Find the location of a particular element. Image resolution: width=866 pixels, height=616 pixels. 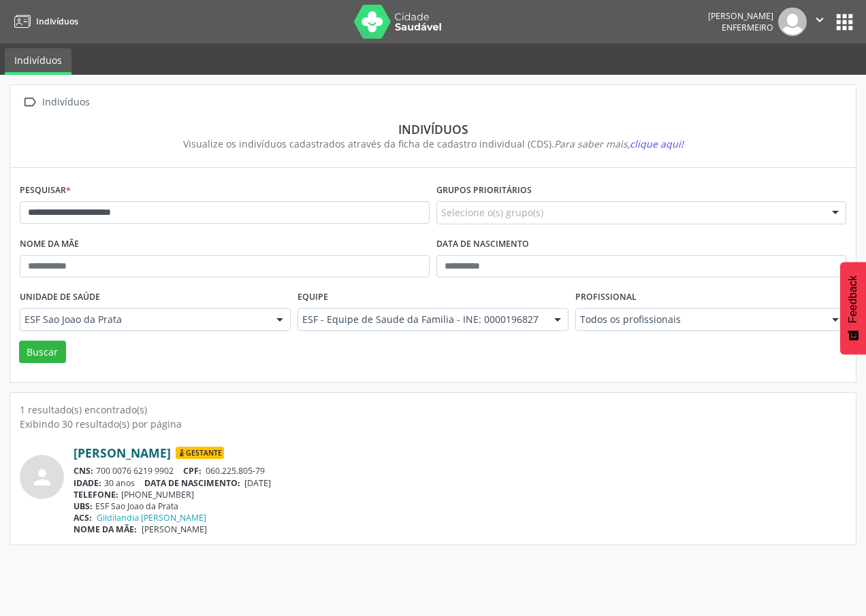

div: ESF Sao Joao da Prata is located at coordinates (459, 506).